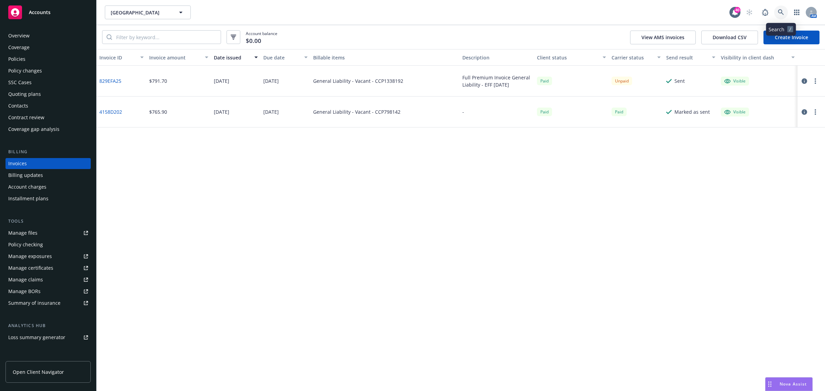  I want to click on a: Manage files, so click(48, 233).